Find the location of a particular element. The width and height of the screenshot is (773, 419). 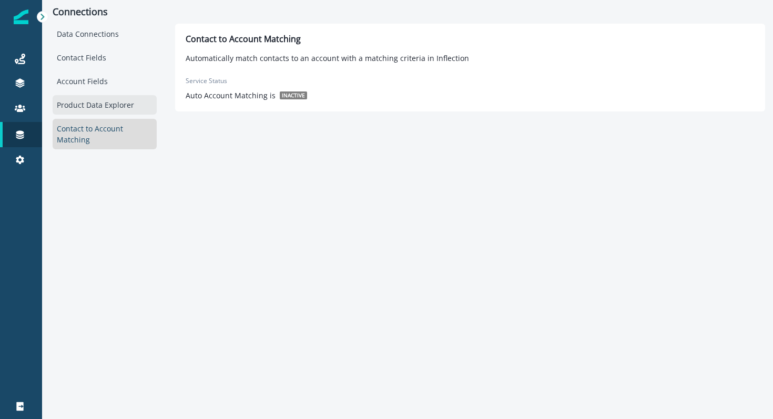

img: Inflection is located at coordinates (21, 17).